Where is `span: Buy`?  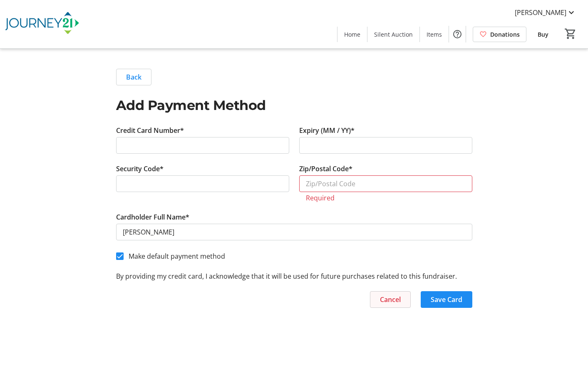
span: Buy is located at coordinates (543, 34).